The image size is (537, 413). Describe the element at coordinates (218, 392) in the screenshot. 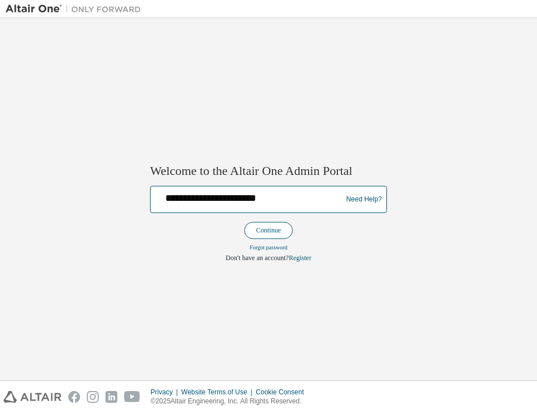

I see `div: Website Terms of Use` at that location.